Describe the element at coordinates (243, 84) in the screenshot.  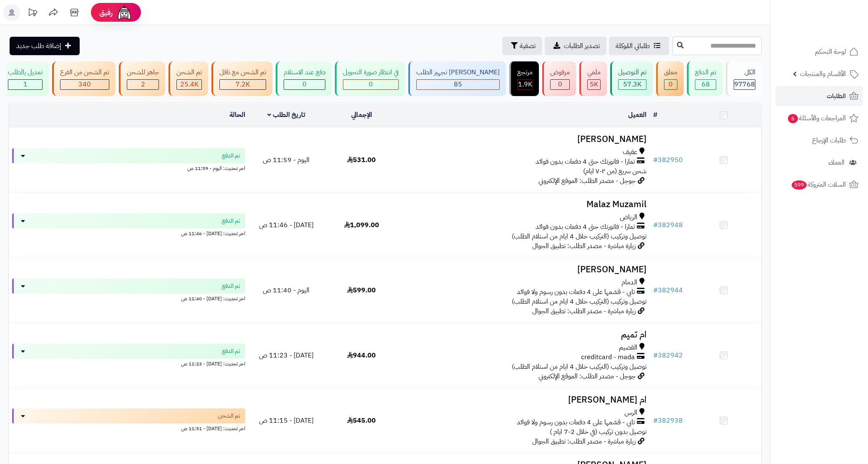
I see `div: 7222` at that location.